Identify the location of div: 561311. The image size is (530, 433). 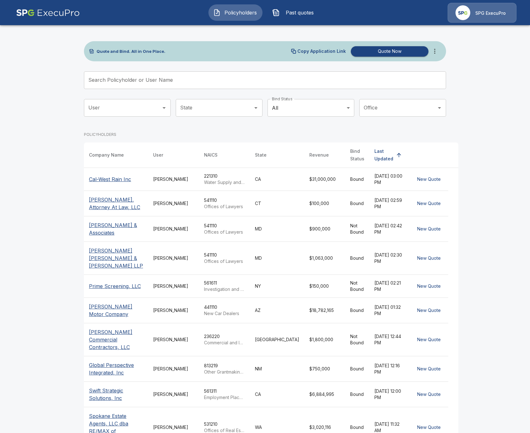
(224, 394).